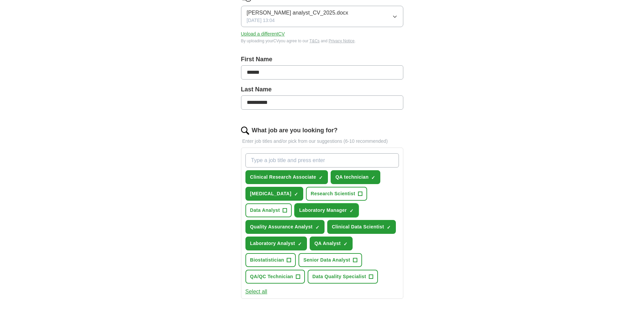  What do you see at coordinates (275, 277) in the screenshot?
I see `button: QA/QC Technician` at bounding box center [275, 277].